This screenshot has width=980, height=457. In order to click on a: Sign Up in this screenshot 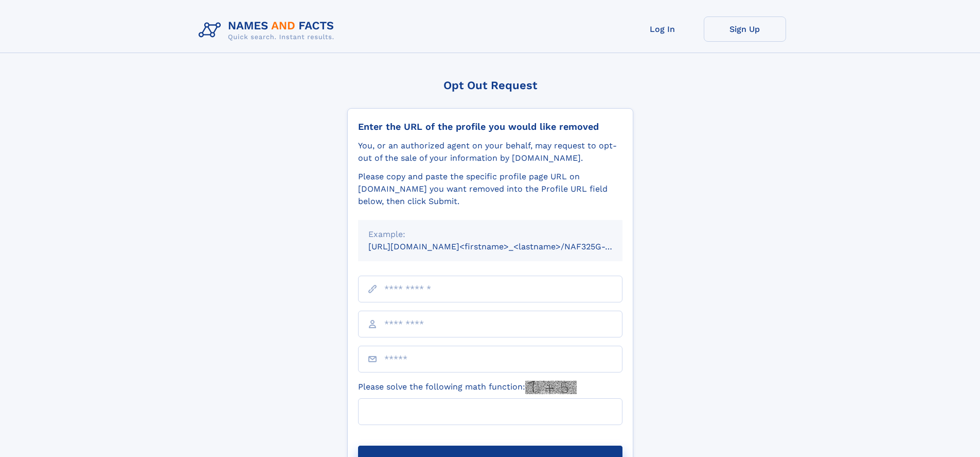, I will do `click(745, 29)`.